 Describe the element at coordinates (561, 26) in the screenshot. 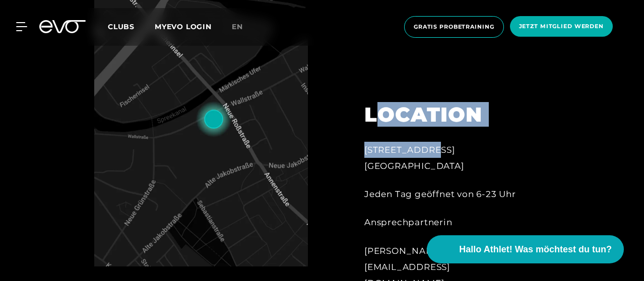

I see `a: Jetzt Mitglied werden` at that location.